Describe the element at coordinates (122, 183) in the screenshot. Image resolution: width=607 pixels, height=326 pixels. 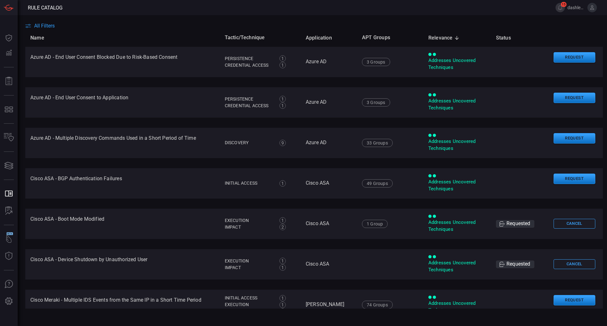
I see `td: Cisco ASA - BGP Authentication Failures` at that location.